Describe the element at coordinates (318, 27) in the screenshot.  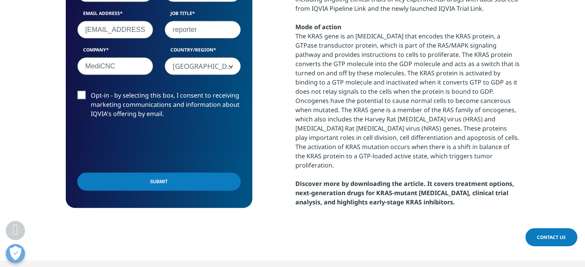
I see `strong: Mode of action` at that location.